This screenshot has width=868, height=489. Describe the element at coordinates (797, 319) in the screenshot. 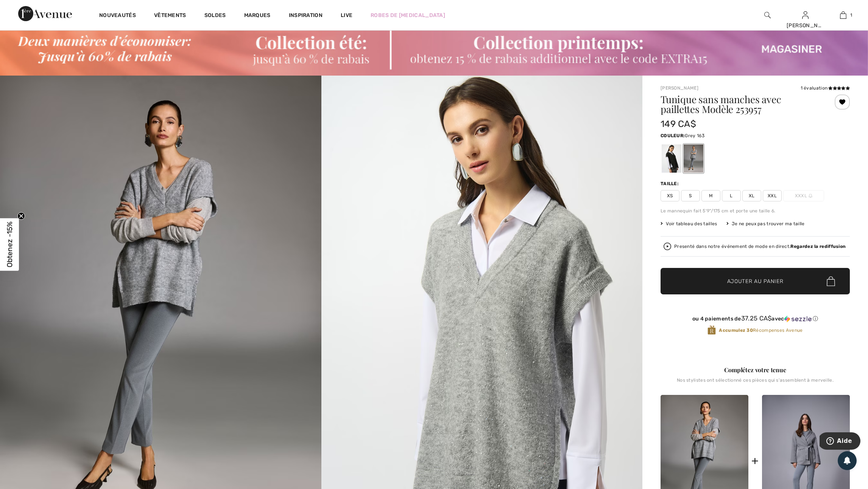

I see `img: Sezzle` at that location.